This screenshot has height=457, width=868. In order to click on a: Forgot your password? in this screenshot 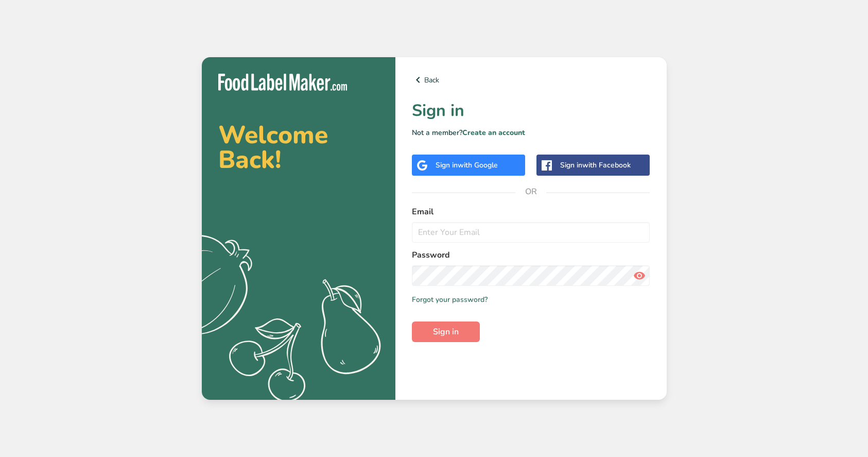, I will do `click(450, 299)`.